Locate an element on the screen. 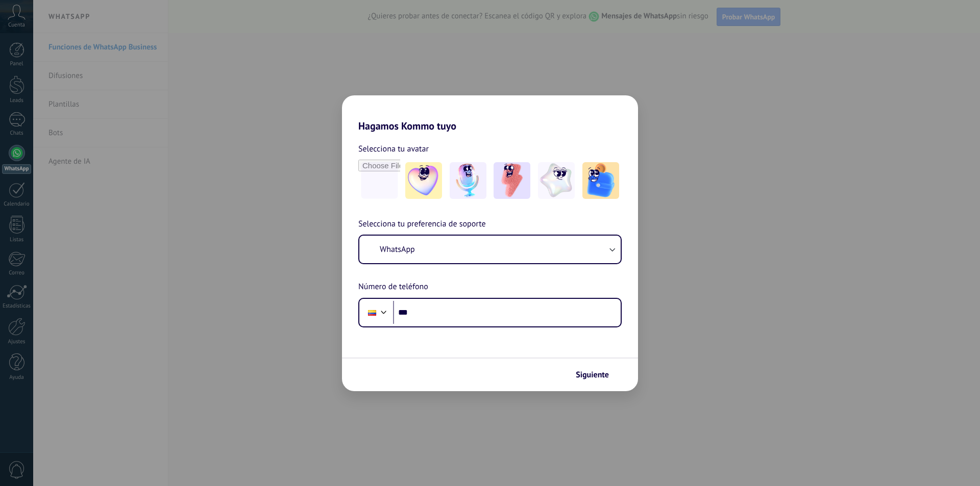 This screenshot has width=980, height=486. img: -4.jpeg is located at coordinates (556, 181).